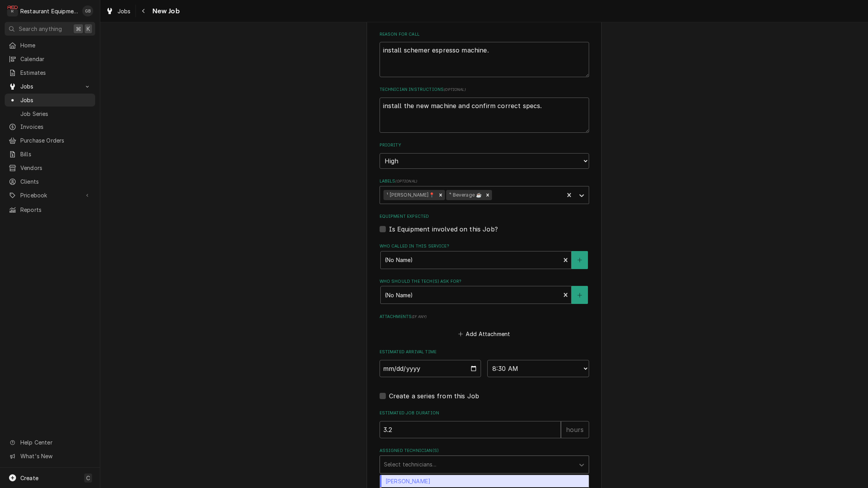 Image resolution: width=868 pixels, height=488 pixels. Describe the element at coordinates (56, 114) in the screenshot. I see `span: Job Series` at that location.